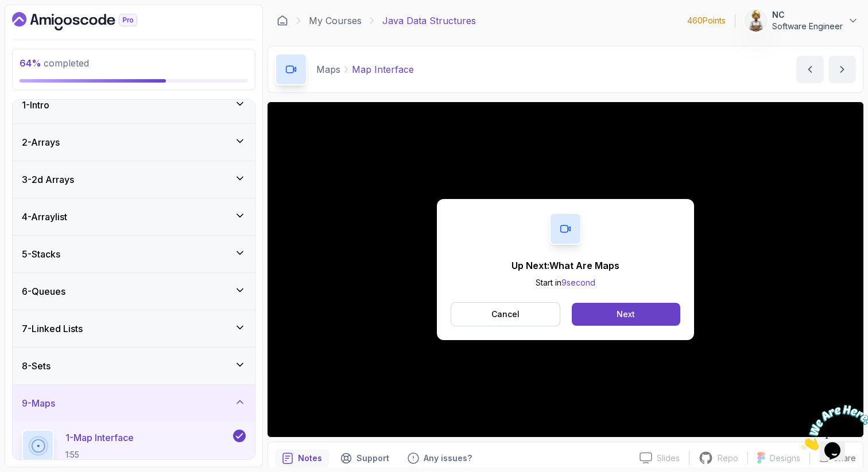 The image size is (868, 472). I want to click on button: Cancel, so click(505, 314).